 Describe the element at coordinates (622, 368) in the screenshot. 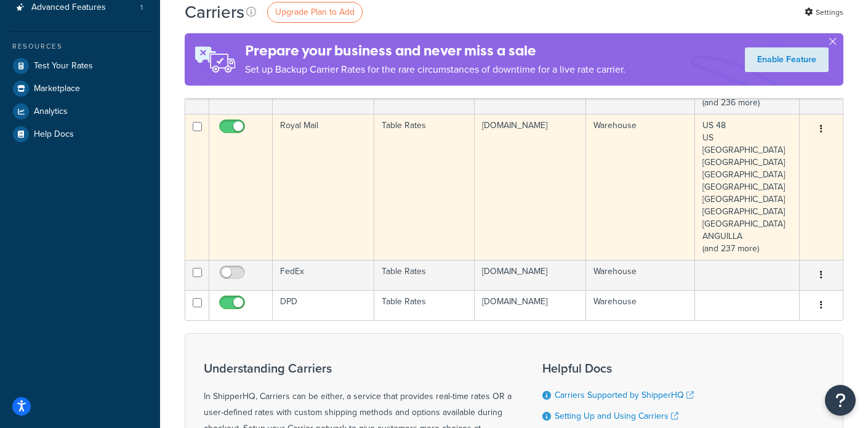

I see `h3: Helpful Docs` at that location.